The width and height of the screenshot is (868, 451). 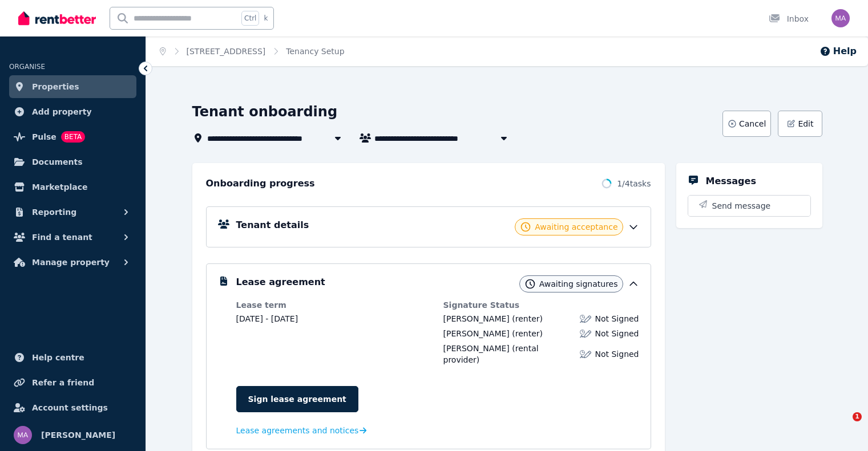 I want to click on span: Help centre, so click(x=58, y=357).